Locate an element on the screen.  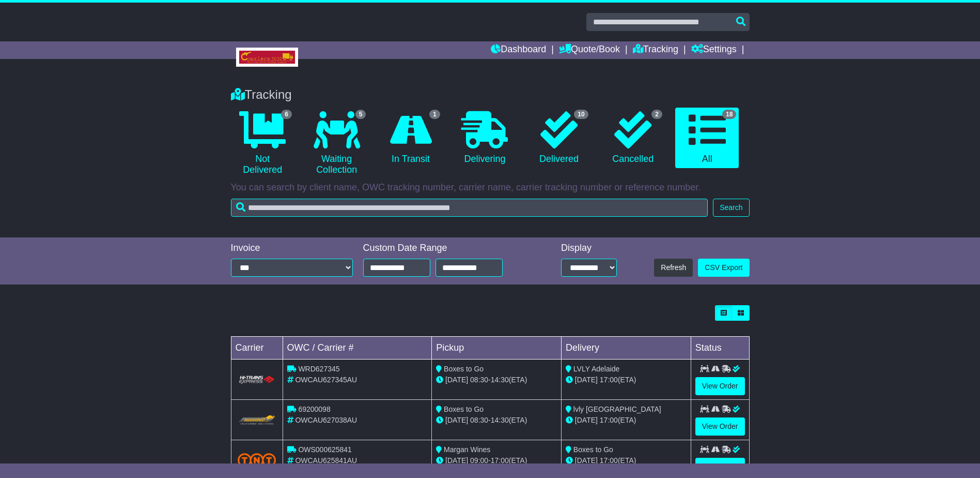
td: OWC / Carrier # is located at coordinates (357, 348).